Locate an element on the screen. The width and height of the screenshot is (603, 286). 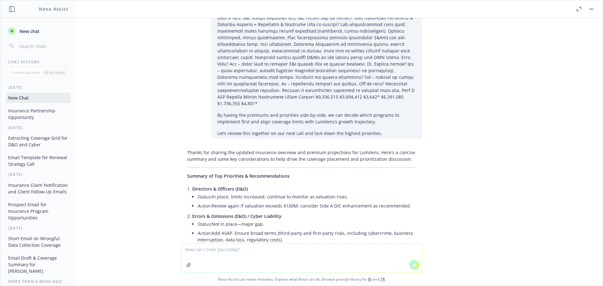
input: Search chats is located at coordinates (43, 46).